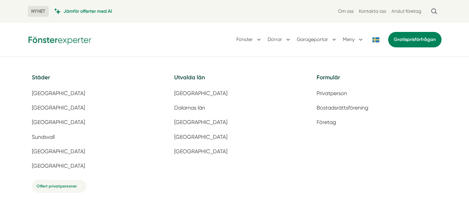  What do you see at coordinates (88, 11) in the screenshot?
I see `span: Jämför offerter med AI` at bounding box center [88, 11].